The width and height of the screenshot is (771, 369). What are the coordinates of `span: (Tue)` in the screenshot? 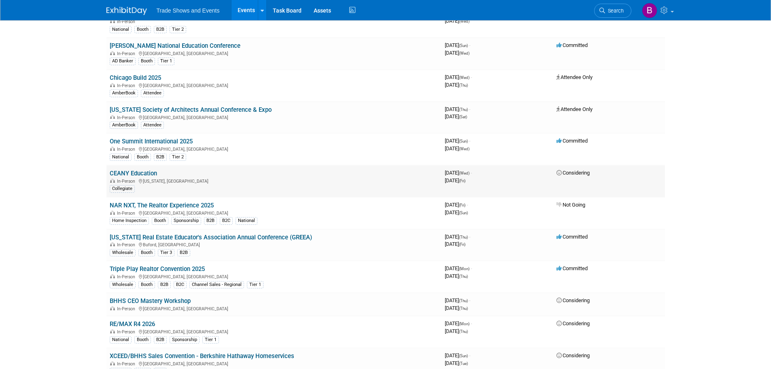 It's located at (464, 363).